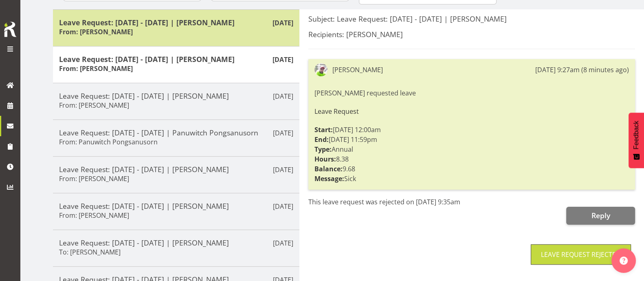  What do you see at coordinates (108, 142) in the screenshot?
I see `h6: From: Panuwitch Pongsanusorn` at bounding box center [108, 142].